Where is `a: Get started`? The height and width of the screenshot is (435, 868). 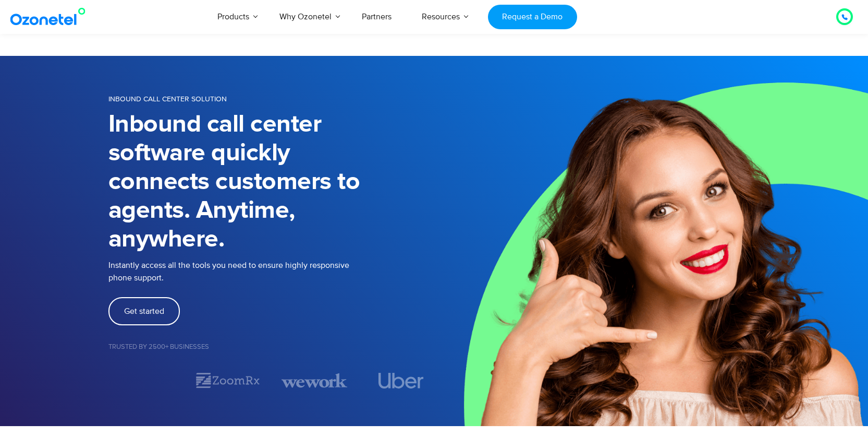
a: Get started is located at coordinates (144, 311).